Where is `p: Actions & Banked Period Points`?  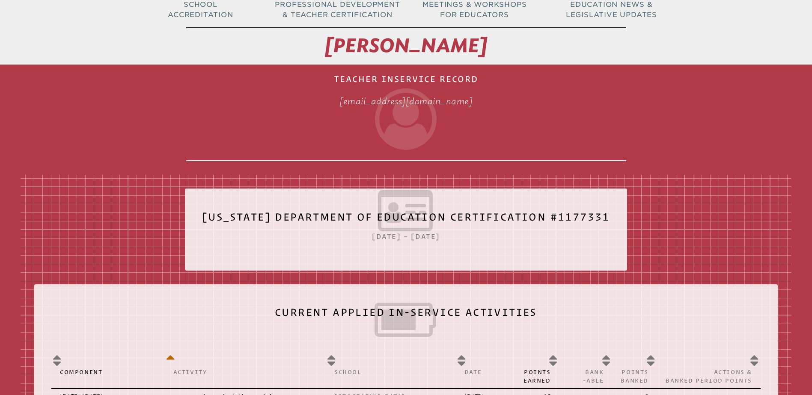
p: Actions & Banked Period Points is located at coordinates (709, 377).